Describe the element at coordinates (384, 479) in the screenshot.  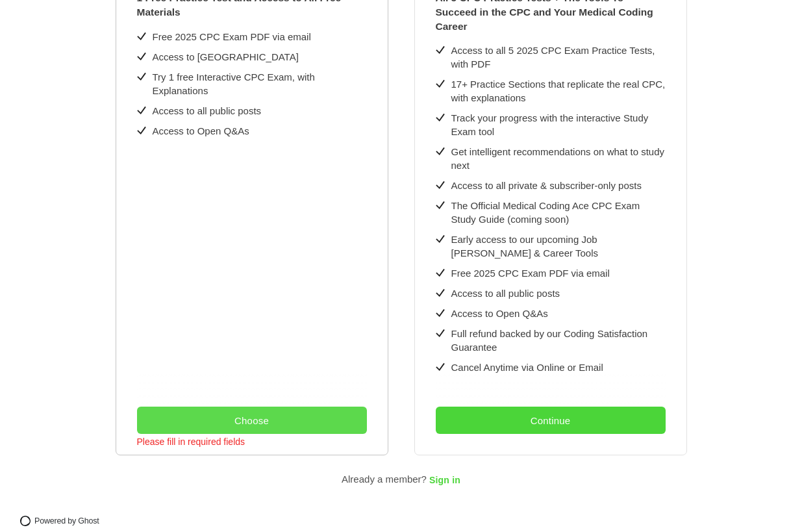
I see `div: Already a member?` at that location.